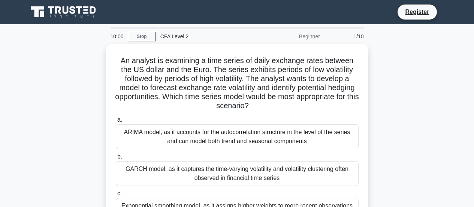 The height and width of the screenshot is (207, 474). What do you see at coordinates (292, 36) in the screenshot?
I see `div: Beginner` at bounding box center [292, 36].